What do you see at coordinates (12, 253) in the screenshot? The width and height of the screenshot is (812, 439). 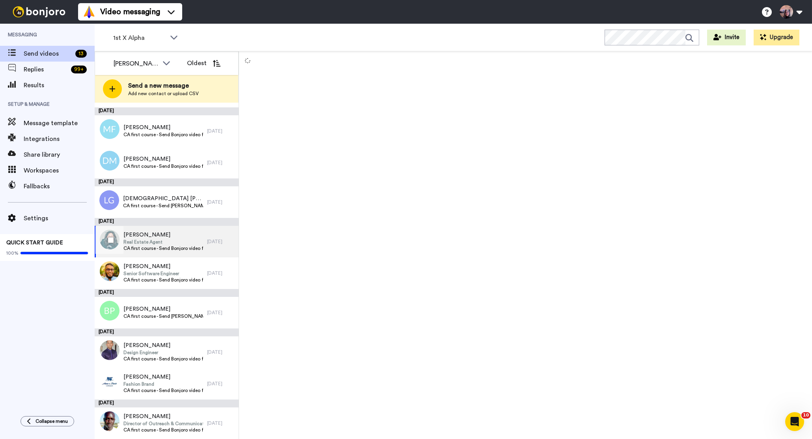 I see `span: 100%` at bounding box center [12, 253].